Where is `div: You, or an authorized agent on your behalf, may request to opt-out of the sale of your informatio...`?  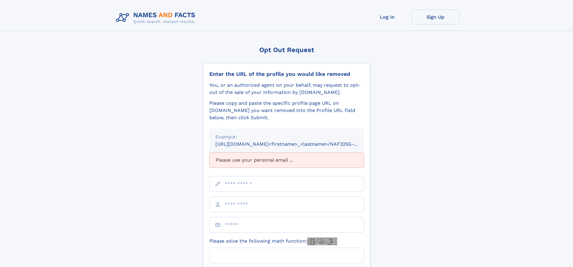
div: You, or an authorized agent on your behalf, may request to opt-out of the sale of your informatio... is located at coordinates (287, 89).